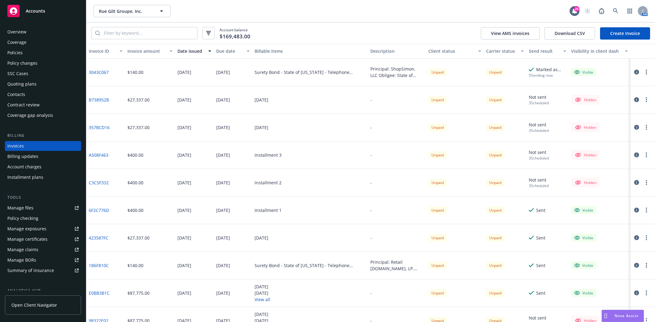 This screenshot has width=655, height=322. Describe the element at coordinates (18, 74) in the screenshot. I see `div: SSC Cases` at that location.